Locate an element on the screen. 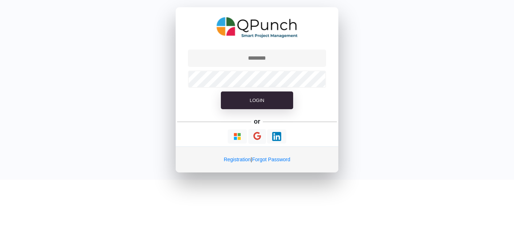  span: Login is located at coordinates (257, 100).